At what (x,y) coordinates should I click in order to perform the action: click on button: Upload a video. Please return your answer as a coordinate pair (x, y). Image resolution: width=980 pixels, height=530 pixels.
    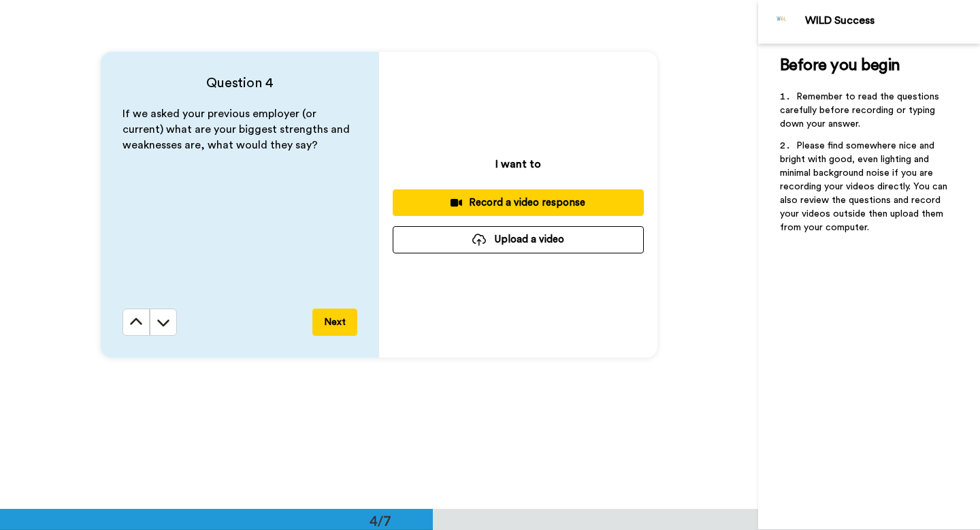
    Looking at the image, I should click on (518, 239).